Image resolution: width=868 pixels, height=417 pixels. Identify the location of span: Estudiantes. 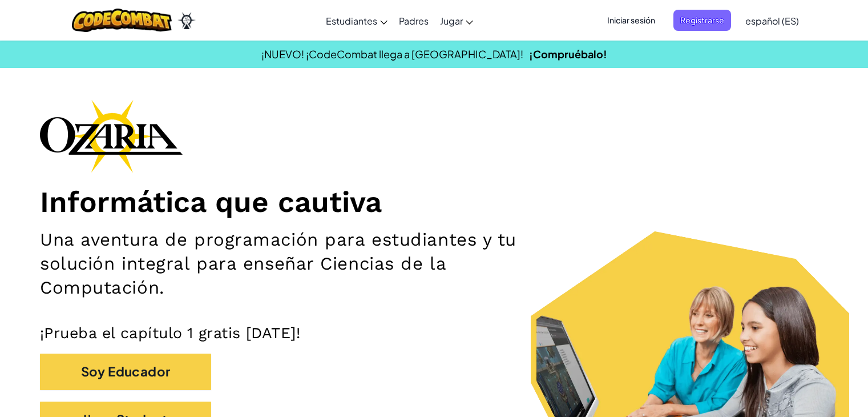
(351, 21).